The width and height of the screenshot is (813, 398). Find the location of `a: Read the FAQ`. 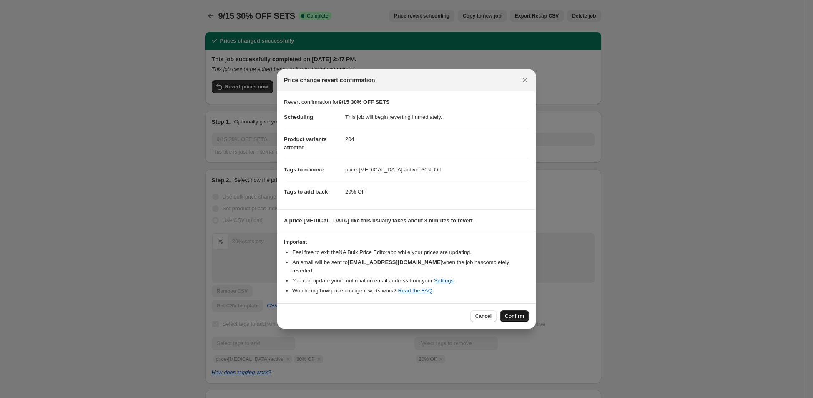

a: Read the FAQ is located at coordinates (415, 290).